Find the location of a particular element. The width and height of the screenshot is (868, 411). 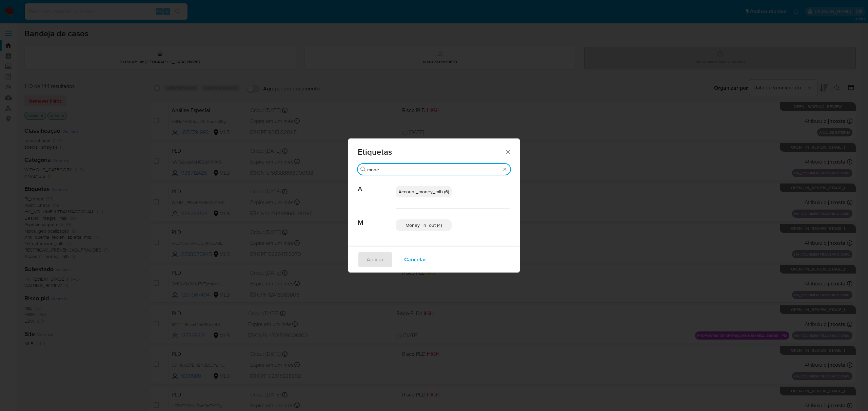

button: Cancelar is located at coordinates (415, 260).